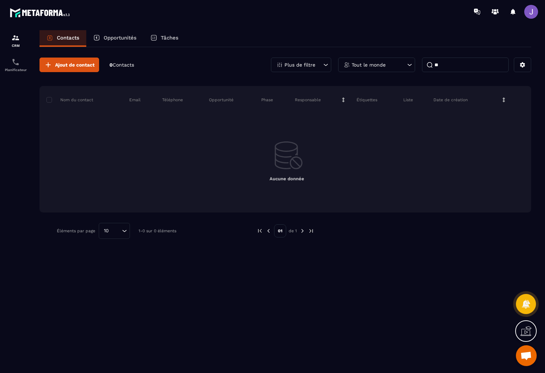 This screenshot has width=545, height=373. What do you see at coordinates (367, 100) in the screenshot?
I see `p: Étiquettes` at bounding box center [367, 100].